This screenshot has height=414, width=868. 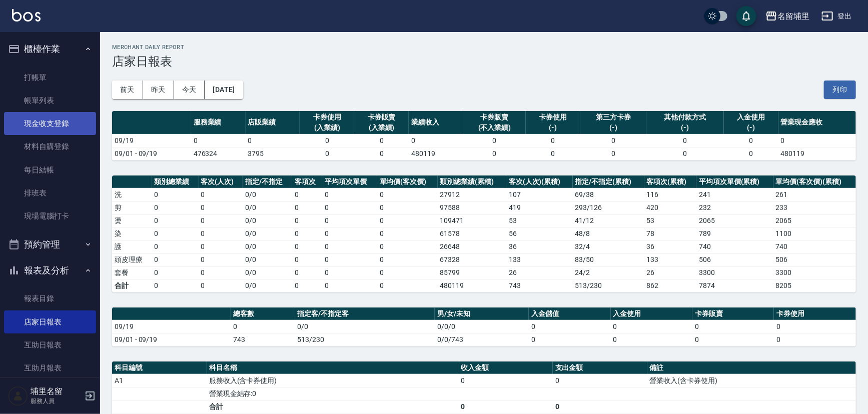 What do you see at coordinates (484, 62) in the screenshot?
I see `h3: 店家日報表` at bounding box center [484, 62].